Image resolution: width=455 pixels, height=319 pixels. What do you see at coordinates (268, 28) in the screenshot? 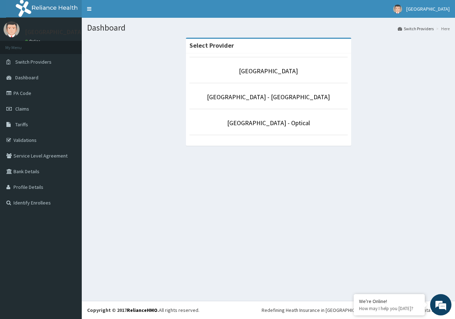
I see `h1: Dashboard` at bounding box center [268, 28].